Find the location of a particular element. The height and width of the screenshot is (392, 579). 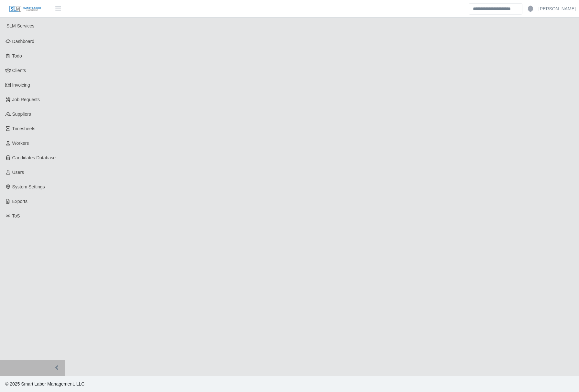

span: Todo is located at coordinates (17, 56).